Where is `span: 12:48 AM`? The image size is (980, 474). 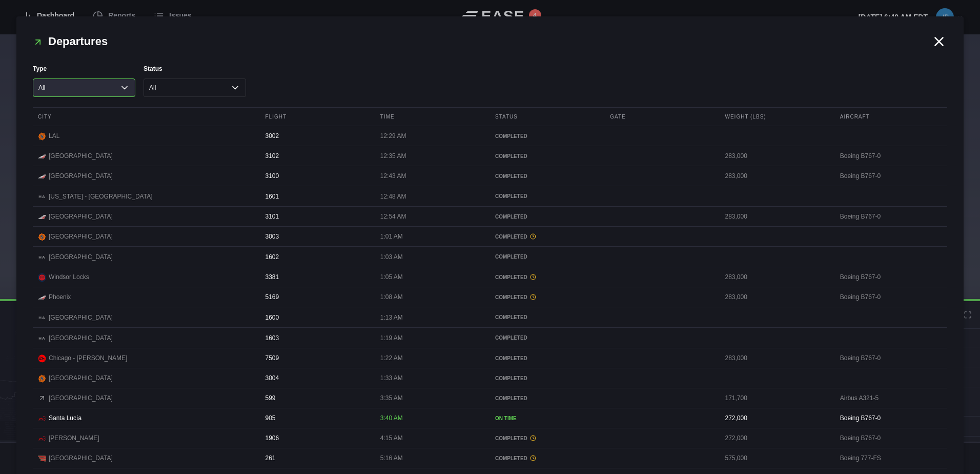 span: 12:48 AM is located at coordinates (393, 196).